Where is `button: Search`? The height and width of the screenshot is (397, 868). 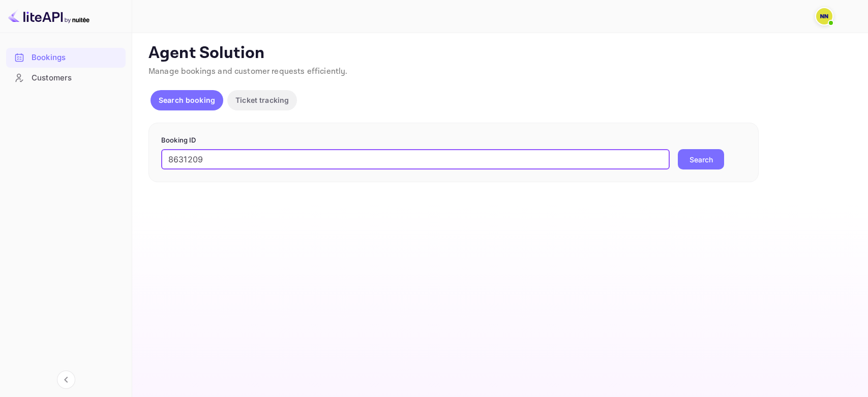
button: Search is located at coordinates (701, 159).